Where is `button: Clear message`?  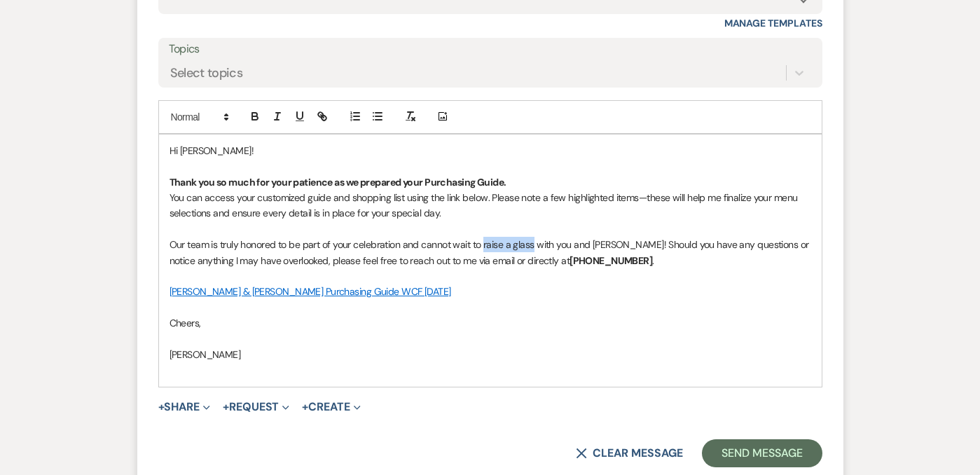
button: Clear message is located at coordinates (629, 453).